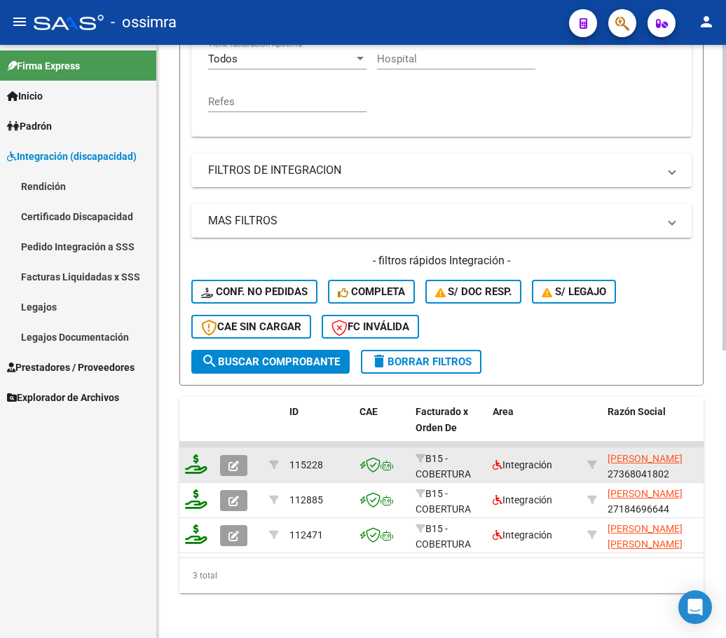  What do you see at coordinates (144, 22) in the screenshot?
I see `span: - ossimra` at bounding box center [144, 22].